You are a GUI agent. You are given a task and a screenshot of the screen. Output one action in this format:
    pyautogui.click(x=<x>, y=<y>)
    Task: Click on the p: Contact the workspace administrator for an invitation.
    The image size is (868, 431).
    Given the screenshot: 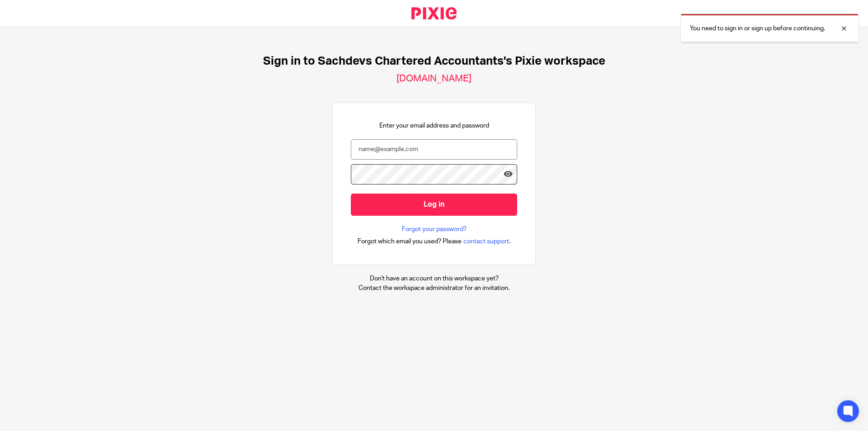 What is the action you would take?
    pyautogui.click(x=434, y=288)
    